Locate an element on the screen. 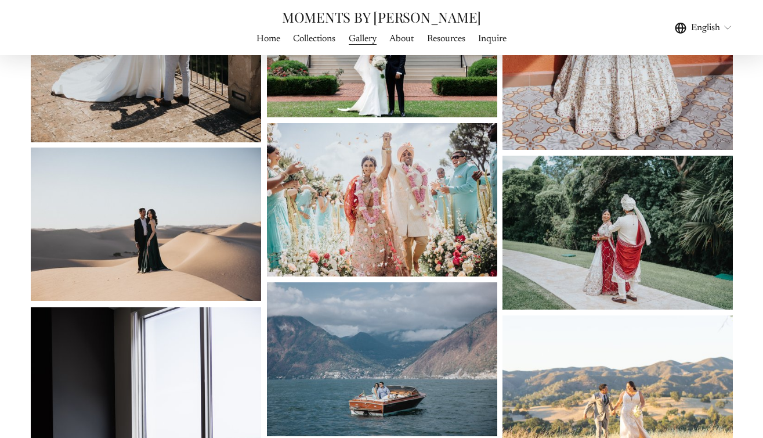  span: Gallery is located at coordinates (363, 39).